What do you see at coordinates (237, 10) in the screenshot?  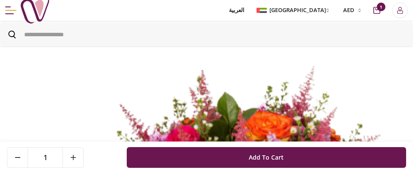 I see `span: العربية` at bounding box center [237, 10].